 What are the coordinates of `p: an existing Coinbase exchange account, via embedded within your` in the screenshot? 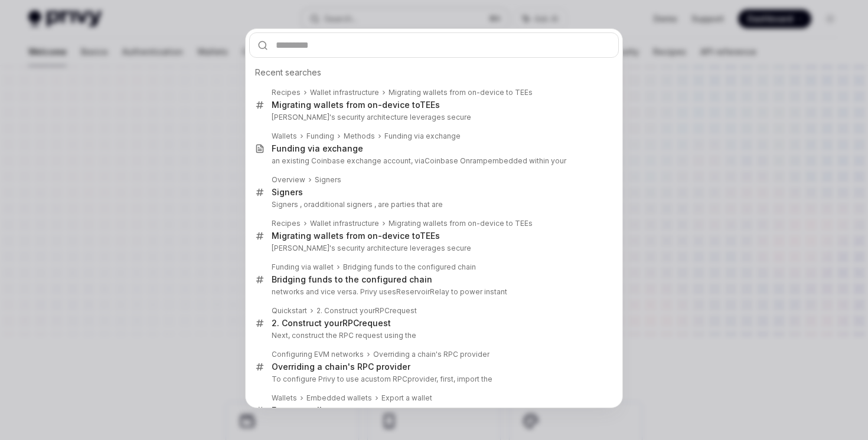 It's located at (432, 161).